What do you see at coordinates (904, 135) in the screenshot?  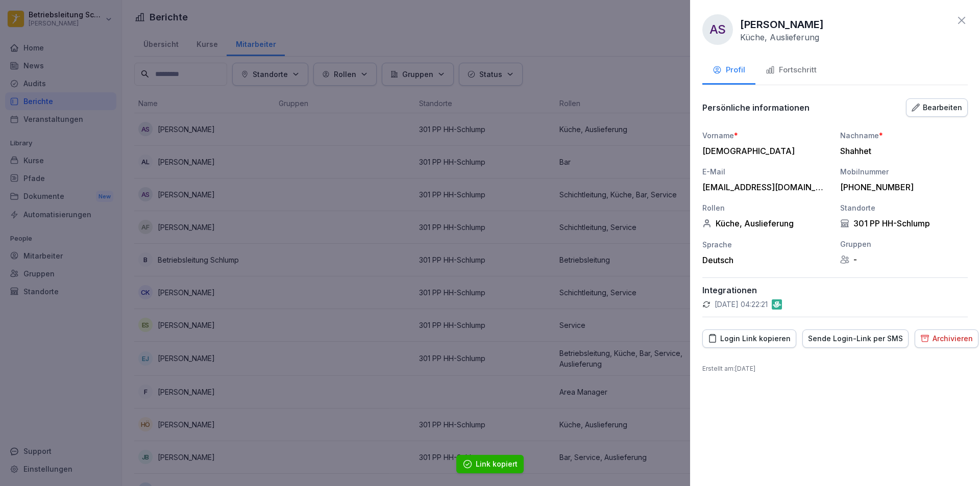 I see `div: Nachname` at bounding box center [904, 135].